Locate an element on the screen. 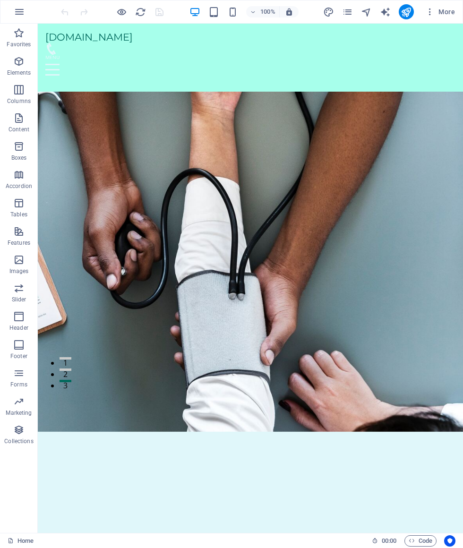 The height and width of the screenshot is (548, 463). button: reload is located at coordinates (140, 12).